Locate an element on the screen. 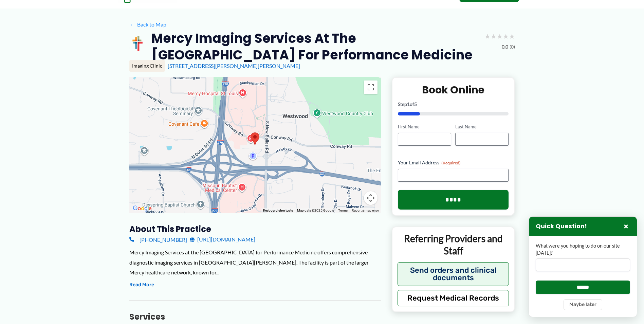  h3: Services is located at coordinates (255, 316).